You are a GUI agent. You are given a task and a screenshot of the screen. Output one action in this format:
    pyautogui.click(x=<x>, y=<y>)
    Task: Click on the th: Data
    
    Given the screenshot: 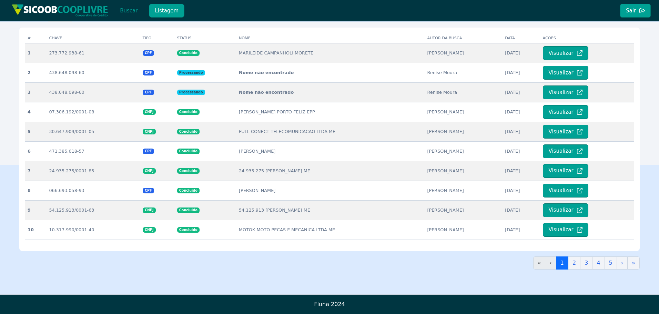 What is the action you would take?
    pyautogui.click(x=521, y=38)
    